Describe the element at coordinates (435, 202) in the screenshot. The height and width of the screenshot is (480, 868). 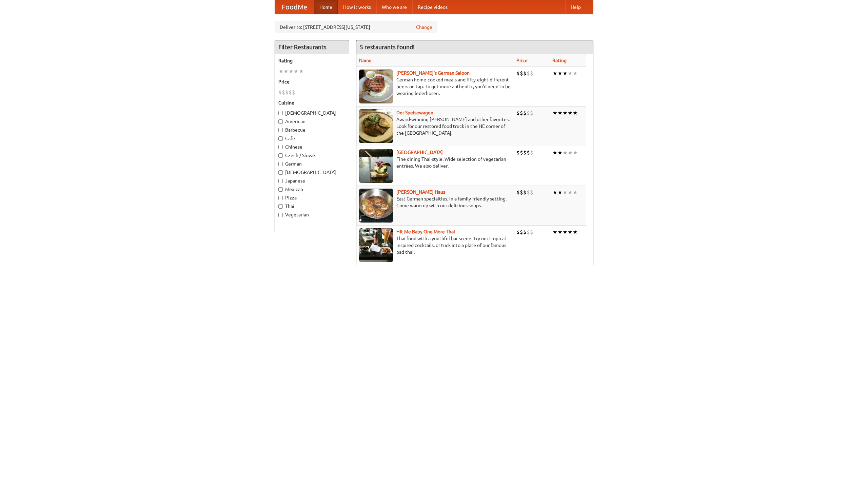
I see `p: East German specialties, in a family-friendly setting. Come warm up with our delicious soups.` at that location.